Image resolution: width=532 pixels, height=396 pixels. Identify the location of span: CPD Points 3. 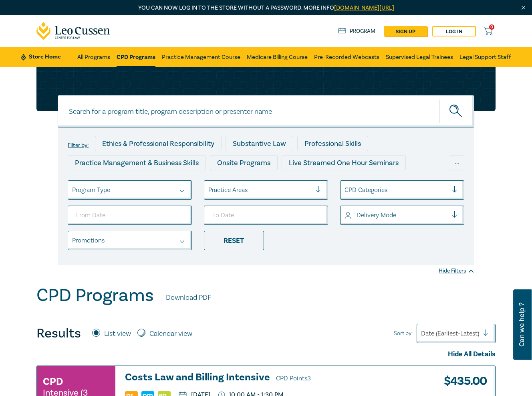
(293, 378).